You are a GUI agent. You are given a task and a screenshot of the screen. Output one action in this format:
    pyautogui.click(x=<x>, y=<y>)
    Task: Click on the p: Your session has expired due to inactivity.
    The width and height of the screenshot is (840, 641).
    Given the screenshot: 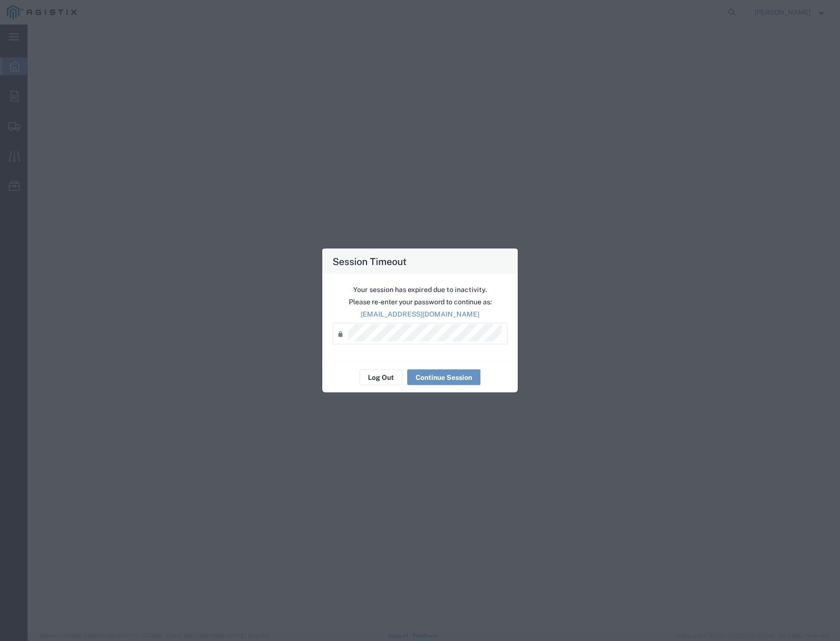 What is the action you would take?
    pyautogui.click(x=420, y=290)
    